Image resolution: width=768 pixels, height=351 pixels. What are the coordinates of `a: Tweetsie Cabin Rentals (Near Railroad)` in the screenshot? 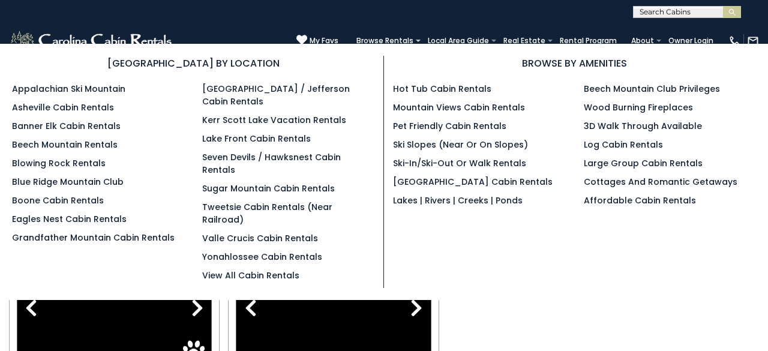 It's located at (267, 213).